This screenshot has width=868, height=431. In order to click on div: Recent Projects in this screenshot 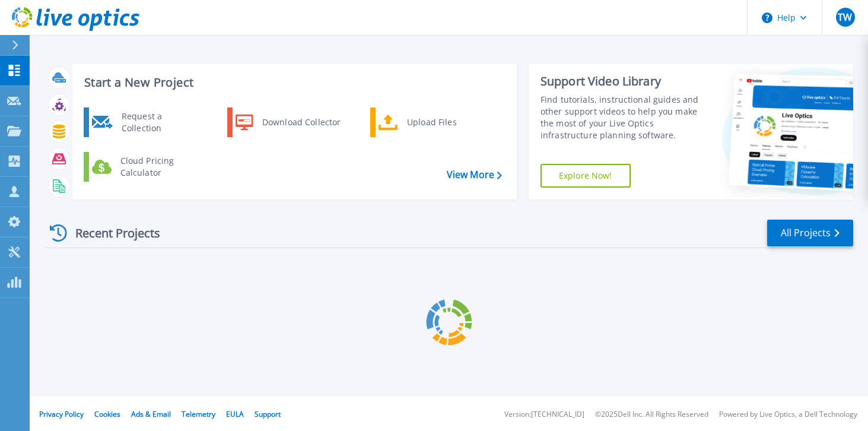, I will do `click(111, 233)`.